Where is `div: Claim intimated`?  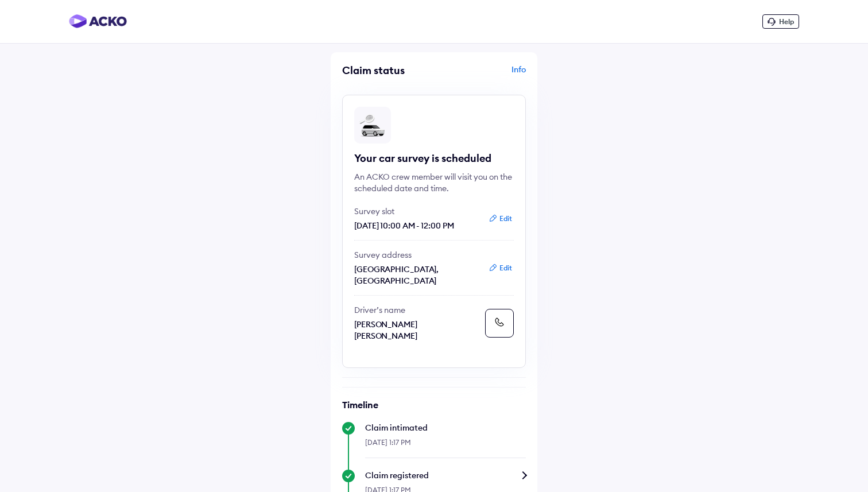 div: Claim intimated is located at coordinates (446, 428).